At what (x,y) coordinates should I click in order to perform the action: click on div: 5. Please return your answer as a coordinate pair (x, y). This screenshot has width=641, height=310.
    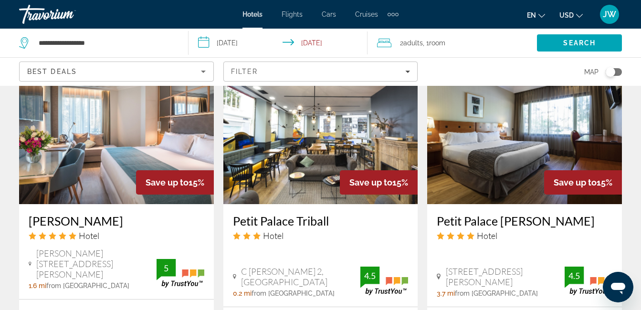
    Looking at the image, I should click on (166, 268).